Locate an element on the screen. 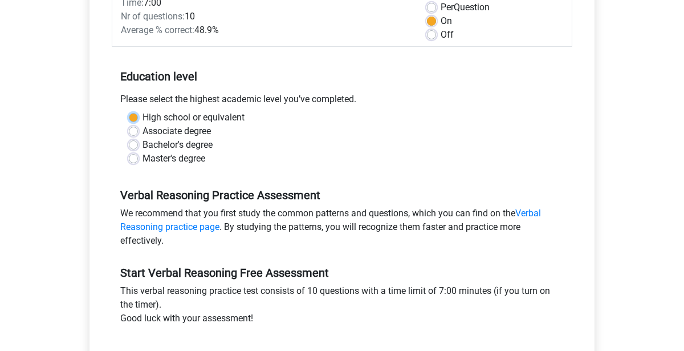 The image size is (684, 351). div: 10 is located at coordinates (265, 17).